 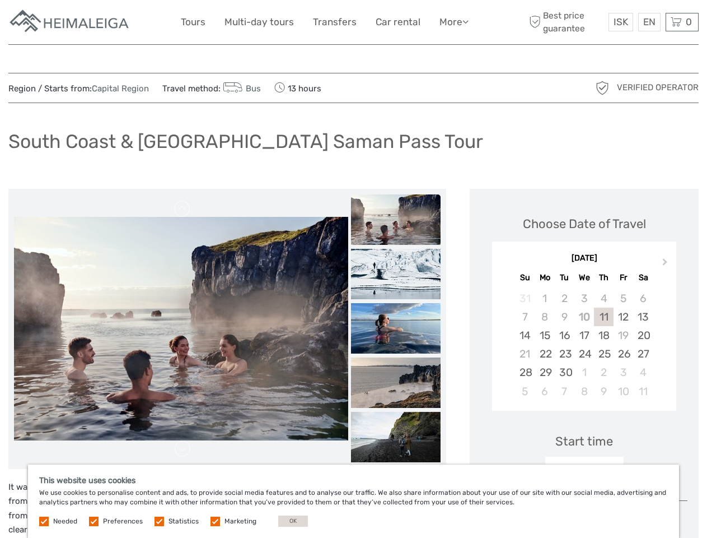 I want to click on div: Choose Sunday, October 5th, 2025, so click(x=525, y=391).